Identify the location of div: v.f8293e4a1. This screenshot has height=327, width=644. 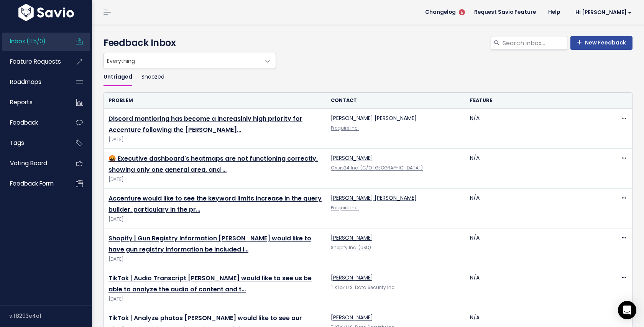
(51, 316).